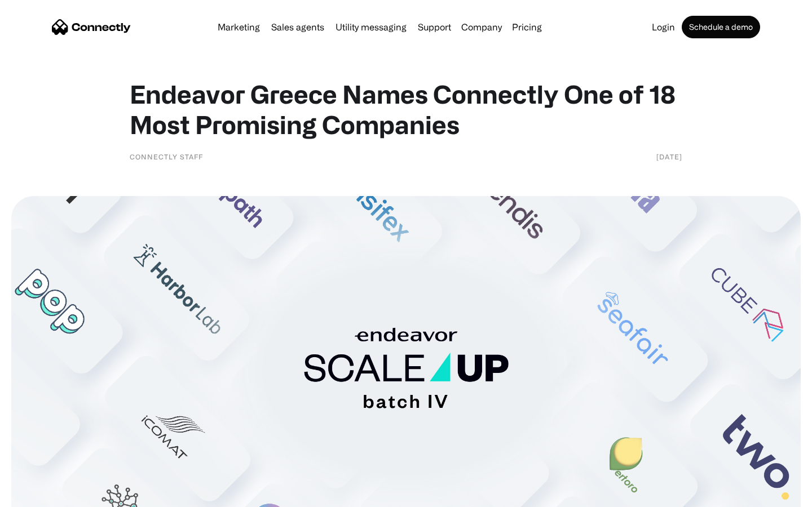  What do you see at coordinates (526, 27) in the screenshot?
I see `a: Pricing` at bounding box center [526, 27].